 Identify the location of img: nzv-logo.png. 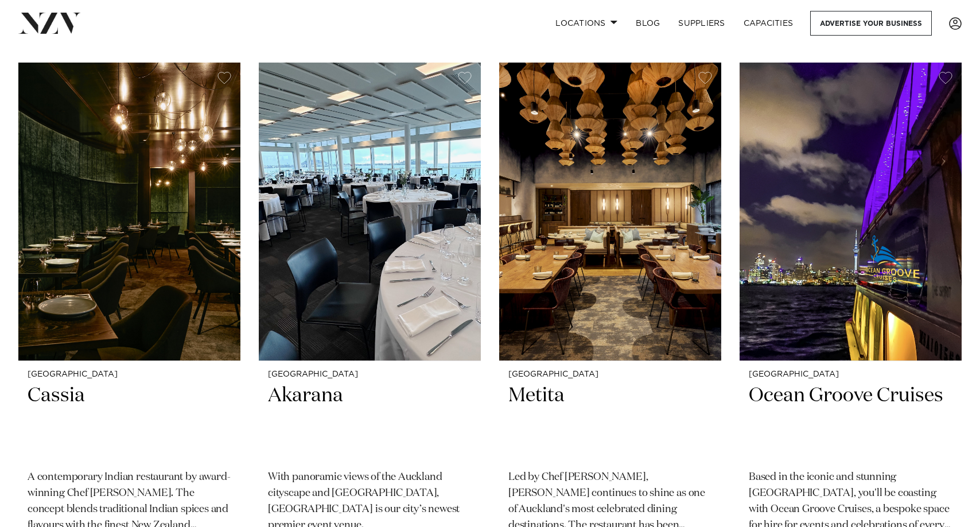
(49, 23).